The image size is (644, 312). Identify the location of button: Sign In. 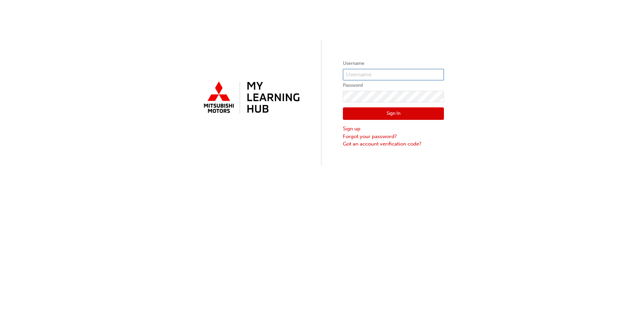
(394, 113).